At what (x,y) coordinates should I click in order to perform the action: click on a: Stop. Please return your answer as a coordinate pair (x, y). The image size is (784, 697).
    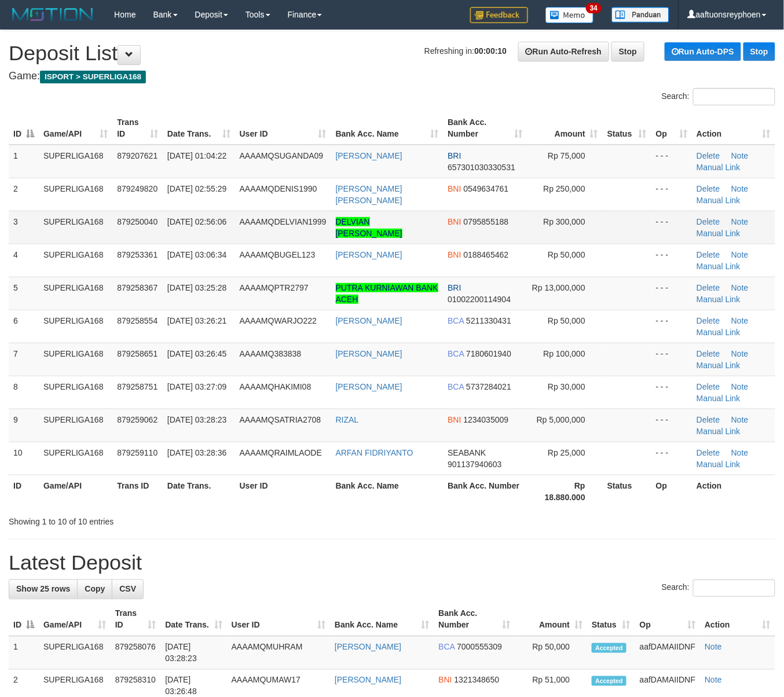
    Looking at the image, I should click on (759, 52).